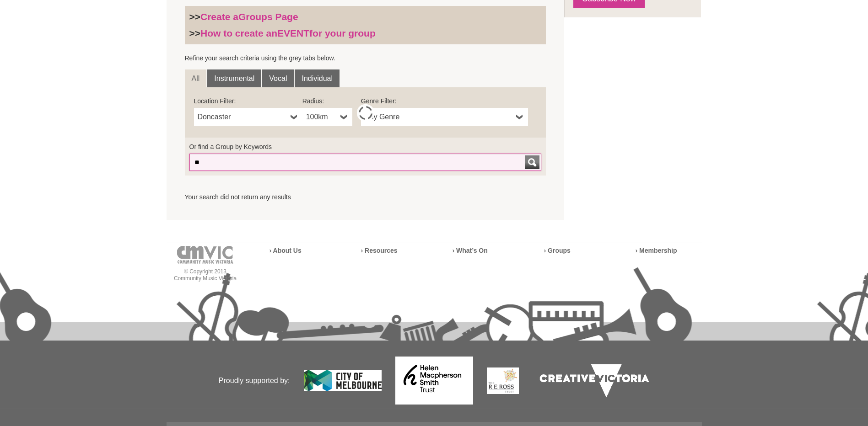 This screenshot has width=868, height=426. I want to click on img: City of Melbourne, so click(343, 380).